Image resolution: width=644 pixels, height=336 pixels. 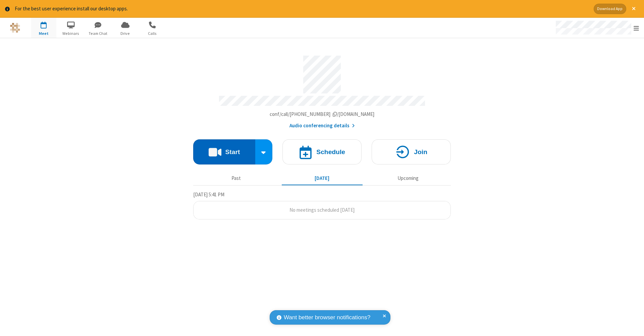 I want to click on button: Copy my meeting room linkCopy my meeting room link, so click(x=322, y=114).